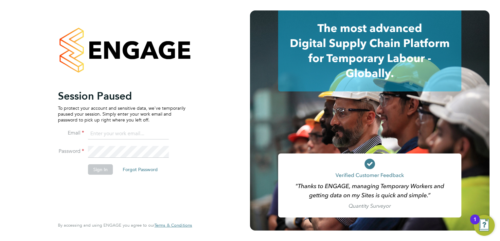 This screenshot has height=241, width=500. I want to click on h2: Session Paused, so click(122, 96).